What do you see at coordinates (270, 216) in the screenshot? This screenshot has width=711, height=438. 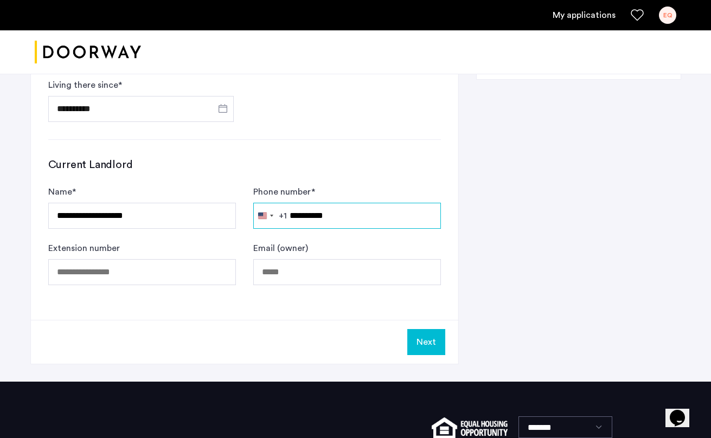 I see `button: Selected country` at bounding box center [270, 216].